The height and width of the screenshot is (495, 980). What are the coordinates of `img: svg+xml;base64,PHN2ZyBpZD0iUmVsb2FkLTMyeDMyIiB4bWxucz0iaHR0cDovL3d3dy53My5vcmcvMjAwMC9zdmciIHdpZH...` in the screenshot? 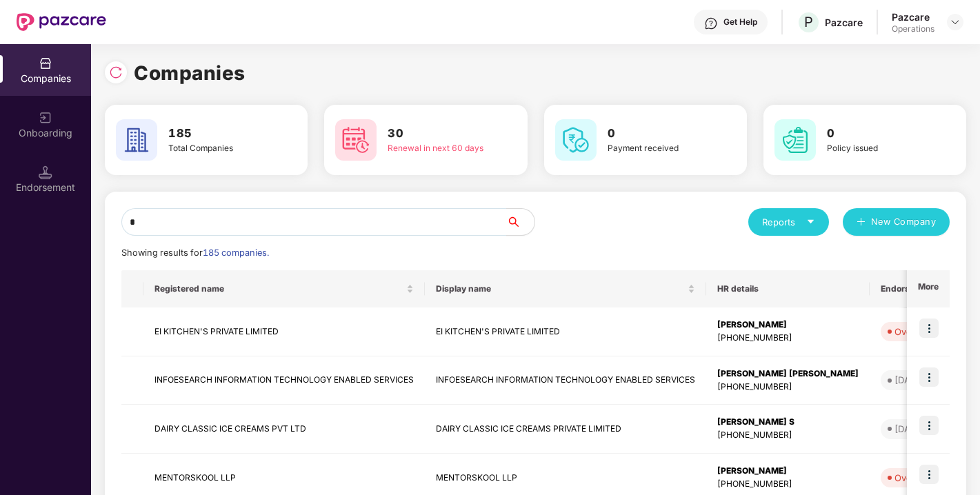 It's located at (116, 73).